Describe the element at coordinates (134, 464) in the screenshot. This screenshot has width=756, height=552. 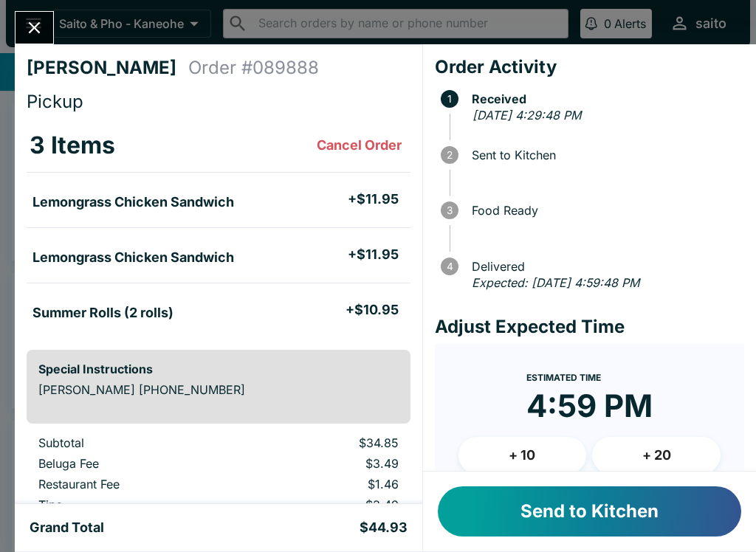
I see `p: Beluga Fee` at that location.